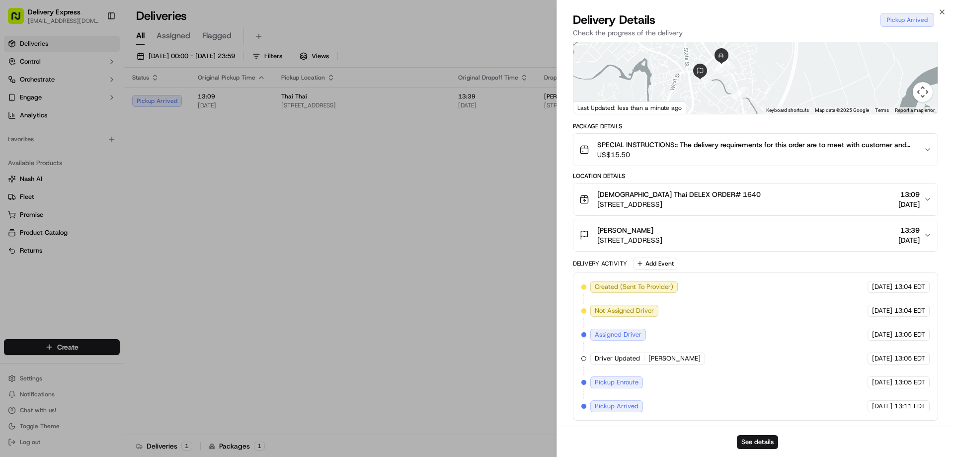 The width and height of the screenshot is (954, 457). What do you see at coordinates (30, 104) in the screenshot?
I see `img: 1738778727109-b901c2ba-d612-49f7-a14d-d897ce62d23f` at bounding box center [30, 104].